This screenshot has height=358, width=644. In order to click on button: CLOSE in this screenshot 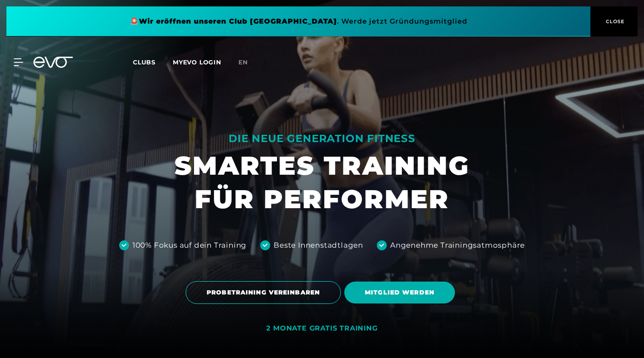, I will do `click(614, 21)`.